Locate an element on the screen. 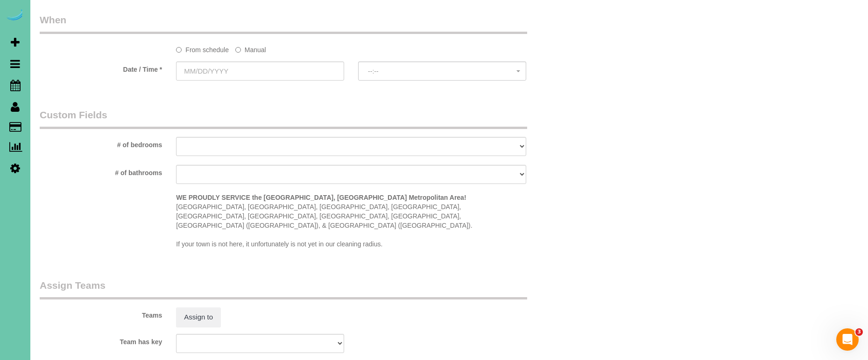 The height and width of the screenshot is (360, 868). label: Manual is located at coordinates (251, 48).